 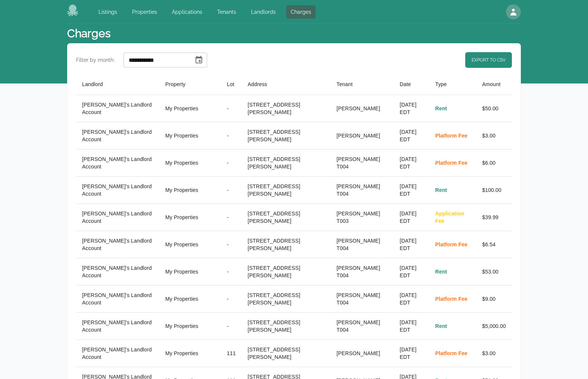 What do you see at coordinates (107, 12) in the screenshot?
I see `a: Listings` at bounding box center [107, 12].